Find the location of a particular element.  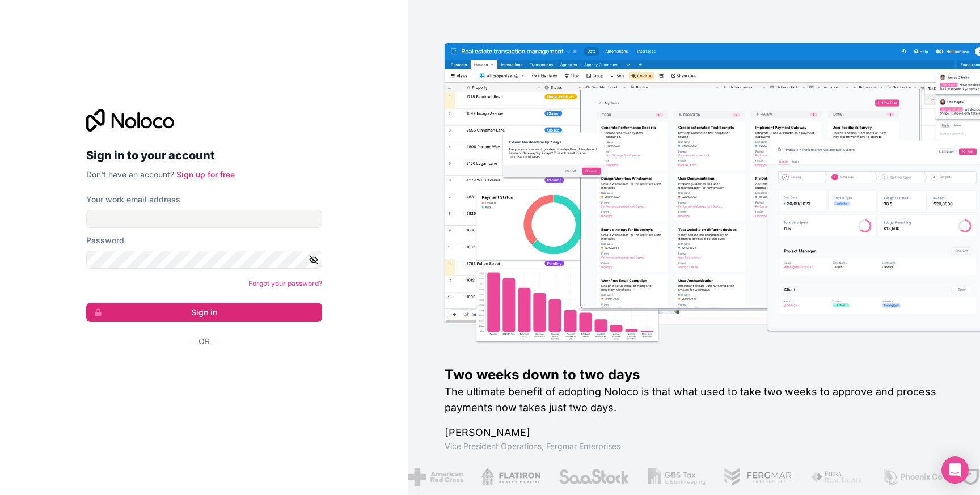

img: /assets/american-red-cross-BAupjrZR.png is located at coordinates (436, 477).